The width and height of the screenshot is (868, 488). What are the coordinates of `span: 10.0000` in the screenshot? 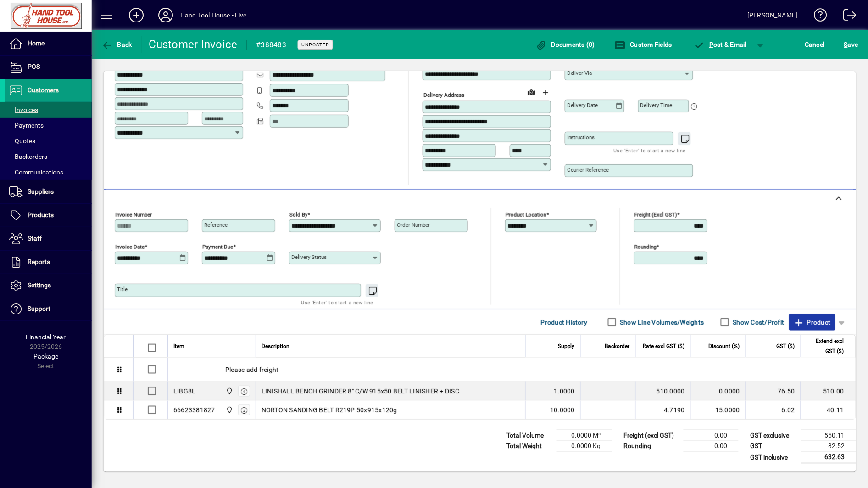 It's located at (563, 410).